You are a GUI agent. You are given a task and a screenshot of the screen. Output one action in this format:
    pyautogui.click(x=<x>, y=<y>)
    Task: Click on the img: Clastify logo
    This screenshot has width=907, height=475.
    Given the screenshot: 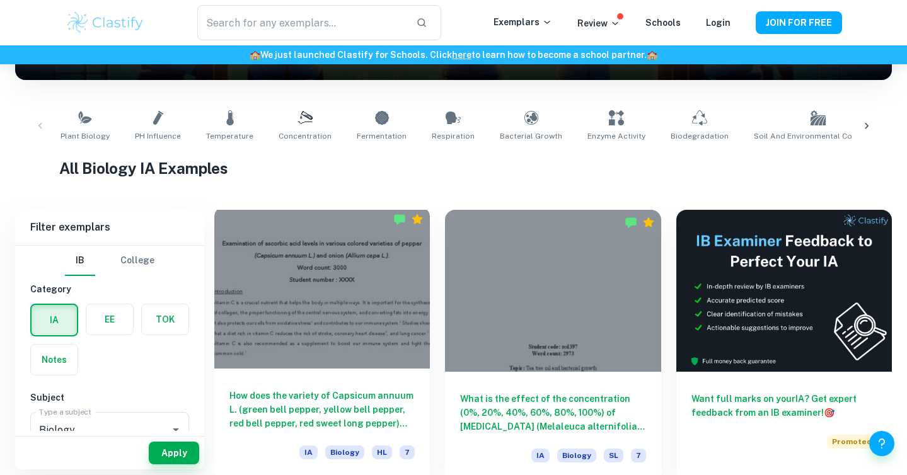 What is the action you would take?
    pyautogui.click(x=105, y=23)
    